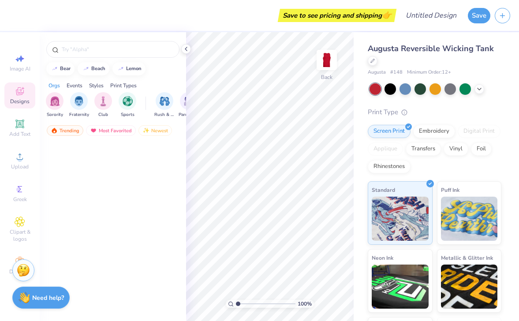  Describe the element at coordinates (79, 115) in the screenshot. I see `span: Fraternity` at that location.